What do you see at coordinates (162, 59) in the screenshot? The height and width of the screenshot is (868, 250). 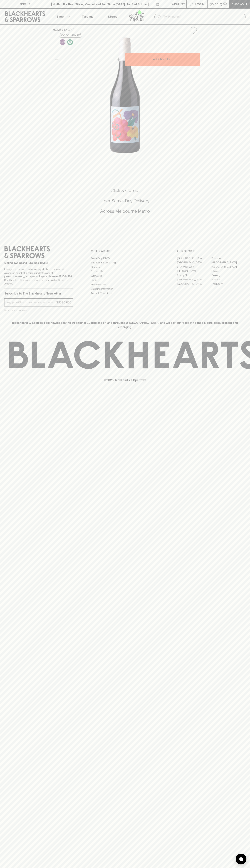 I see `button: ADD TO CART` at bounding box center [162, 59].